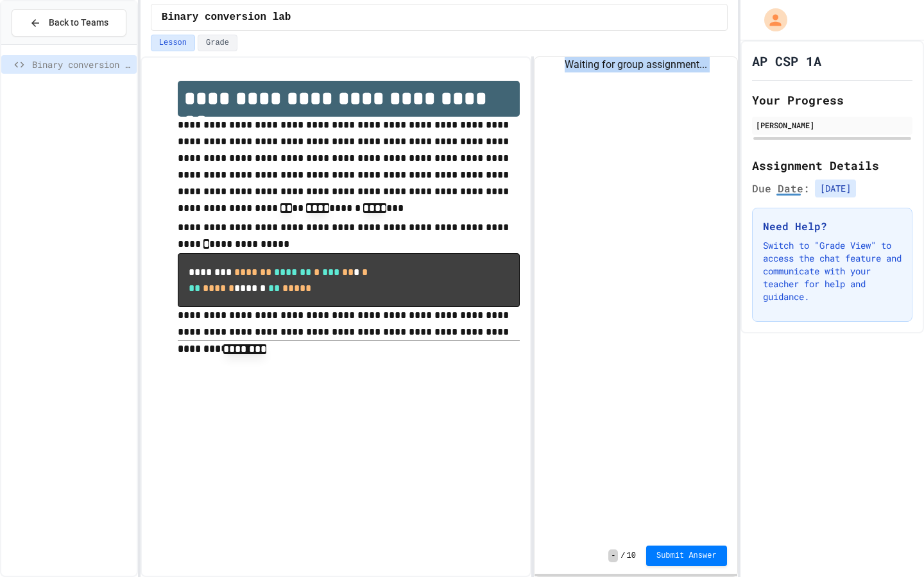 This screenshot has height=577, width=924. What do you see at coordinates (781, 189) in the screenshot?
I see `span: Due Date:` at bounding box center [781, 189].